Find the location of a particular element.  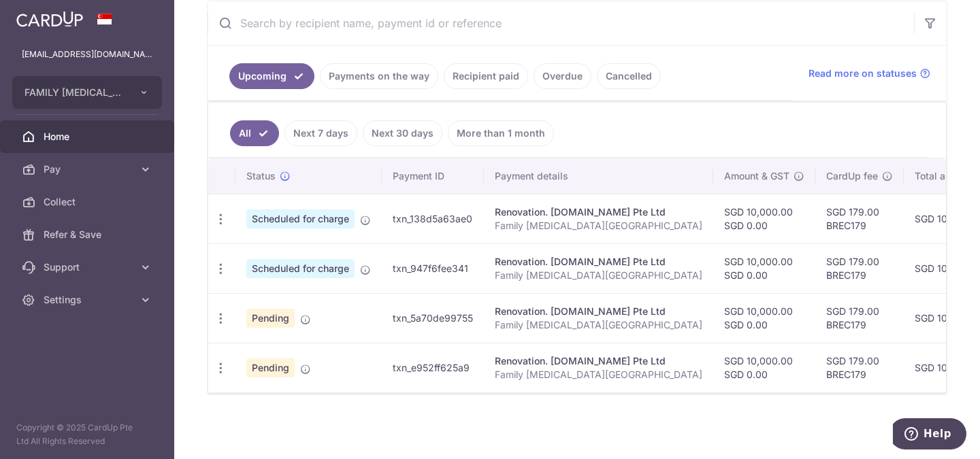

a: Next 30 days is located at coordinates (402, 133).